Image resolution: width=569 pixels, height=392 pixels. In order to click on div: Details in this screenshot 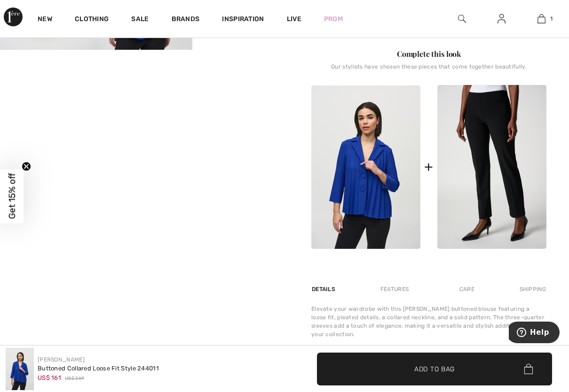, I will do `click(324, 289)`.